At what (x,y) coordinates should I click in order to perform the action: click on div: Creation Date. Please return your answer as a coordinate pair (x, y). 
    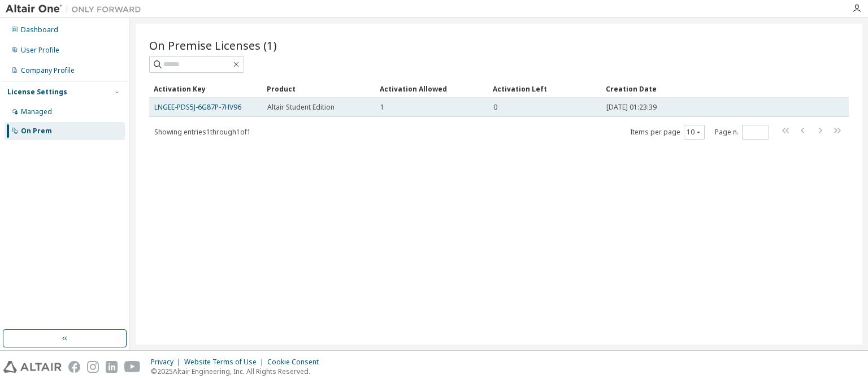
    Looking at the image, I should click on (703, 89).